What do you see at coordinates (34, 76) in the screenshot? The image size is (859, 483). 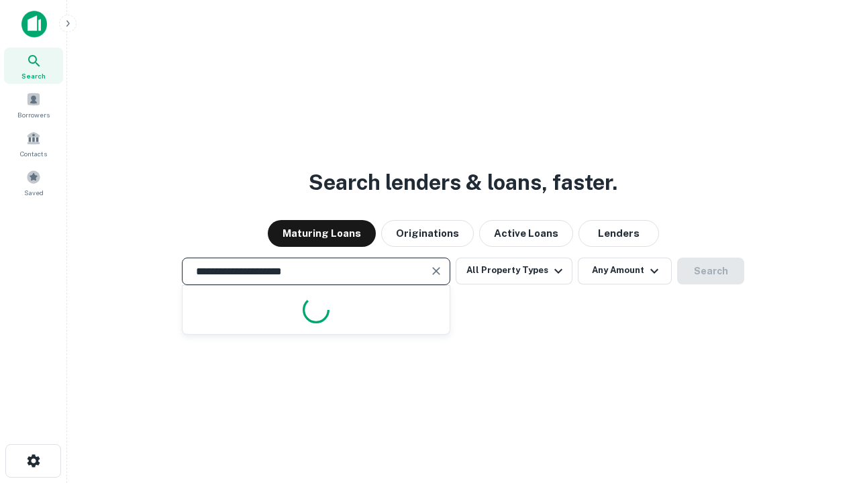 I see `span: Search` at bounding box center [34, 76].